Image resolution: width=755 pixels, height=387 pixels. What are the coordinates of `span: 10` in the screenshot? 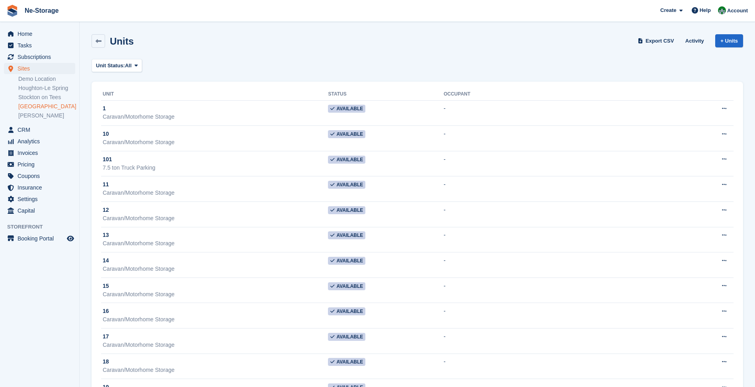 It's located at (106, 134).